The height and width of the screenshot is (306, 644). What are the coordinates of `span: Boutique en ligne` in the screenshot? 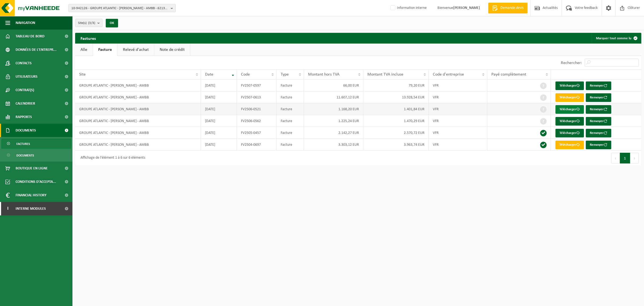 It's located at (32, 168).